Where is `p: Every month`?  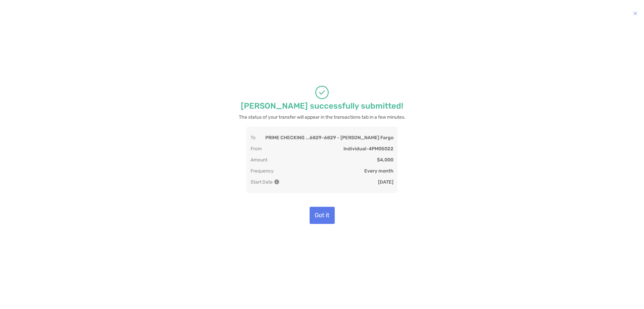 p: Every month is located at coordinates (379, 171).